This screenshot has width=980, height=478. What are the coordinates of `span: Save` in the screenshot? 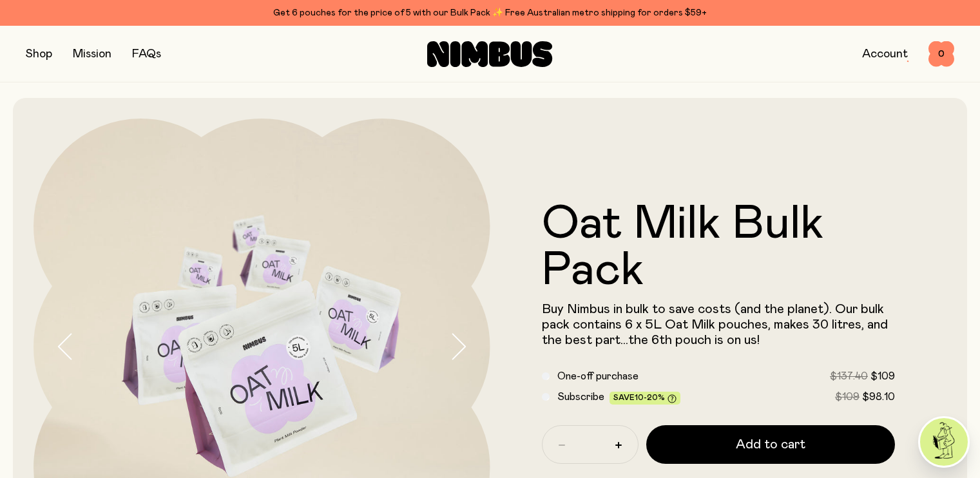 It's located at (645, 398).